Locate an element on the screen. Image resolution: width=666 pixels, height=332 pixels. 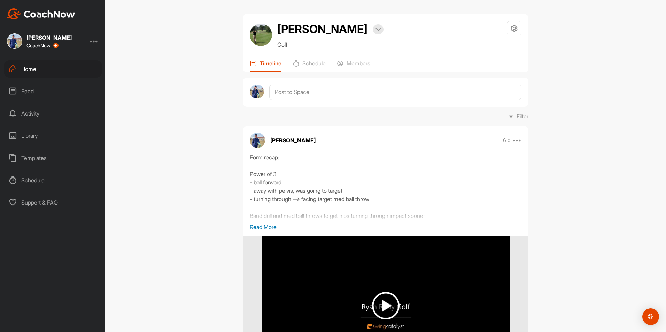
img: arrow-down is located at coordinates (378, 30).